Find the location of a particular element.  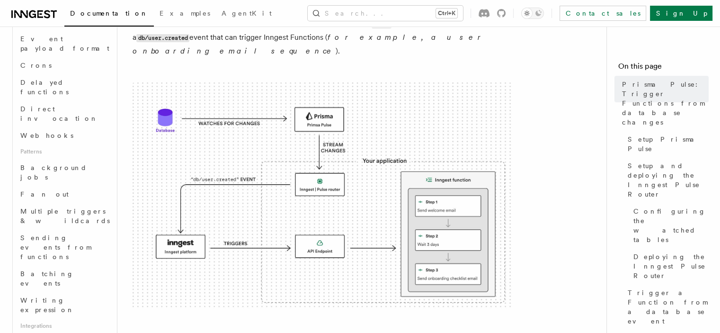

span: Patterns is located at coordinates (64, 152).